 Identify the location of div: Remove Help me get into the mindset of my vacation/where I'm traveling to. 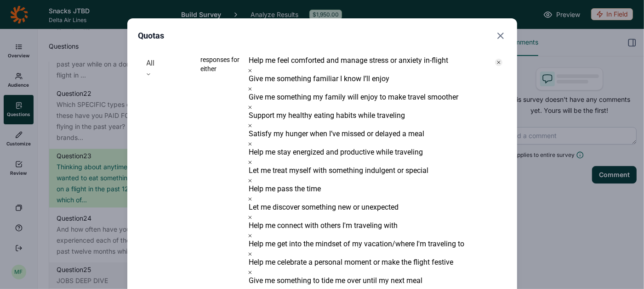
(367, 254).